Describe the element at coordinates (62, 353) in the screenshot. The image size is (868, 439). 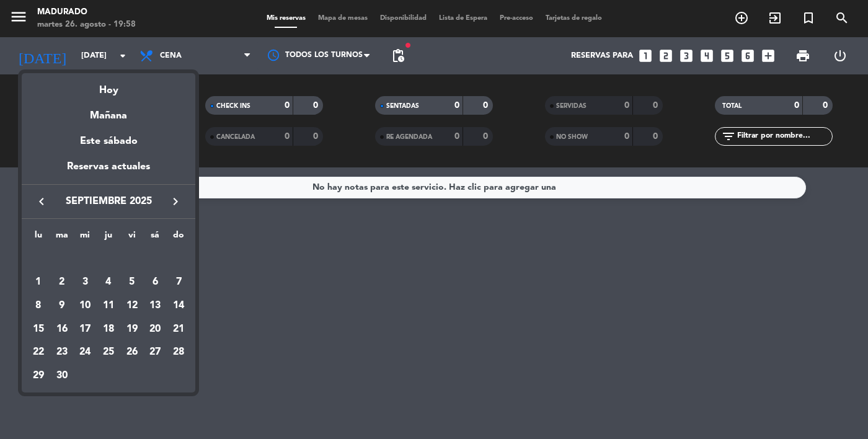
I see `div: 23` at that location.